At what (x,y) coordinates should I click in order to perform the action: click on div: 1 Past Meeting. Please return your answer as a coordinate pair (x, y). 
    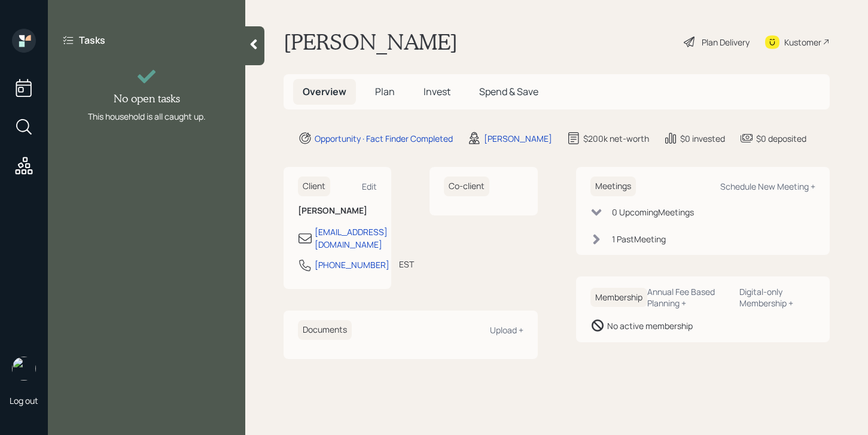
    Looking at the image, I should click on (639, 239).